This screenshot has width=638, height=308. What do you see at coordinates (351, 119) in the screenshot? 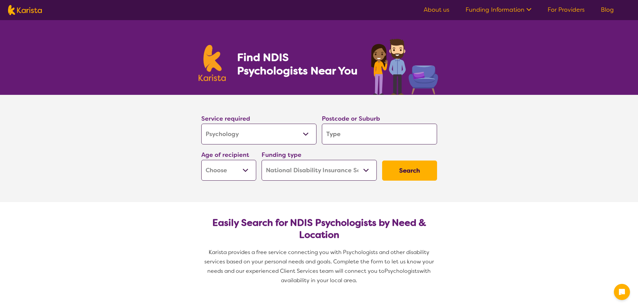
I see `label: Postcode or Suburb` at bounding box center [351, 119].